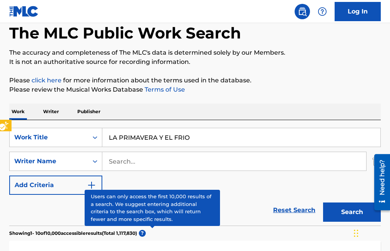 This screenshot has height=251, width=390. What do you see at coordinates (89, 112) in the screenshot?
I see `p: Publisher` at bounding box center [89, 112].